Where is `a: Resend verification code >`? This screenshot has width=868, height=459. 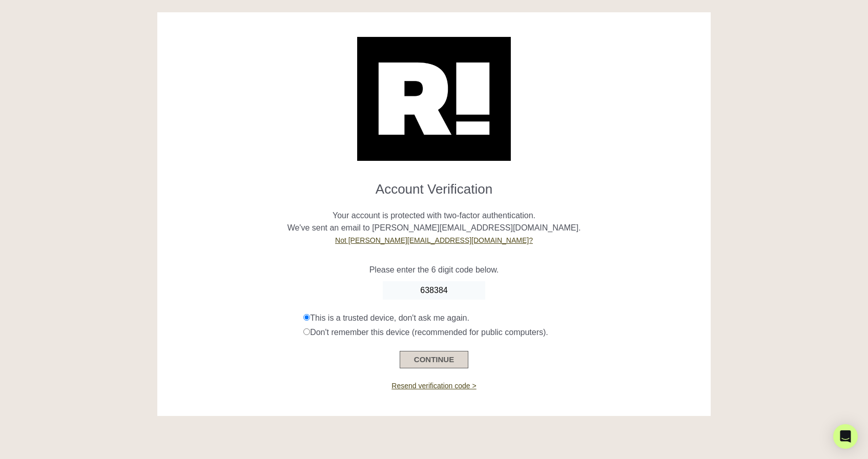
a: Resend verification code > is located at coordinates (434, 386).